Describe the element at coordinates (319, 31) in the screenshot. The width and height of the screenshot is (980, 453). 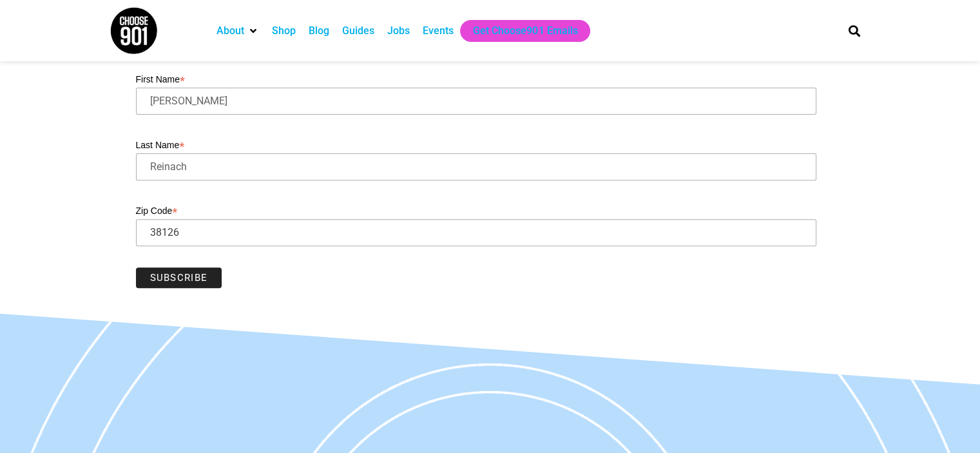
I see `div: Blog` at that location.